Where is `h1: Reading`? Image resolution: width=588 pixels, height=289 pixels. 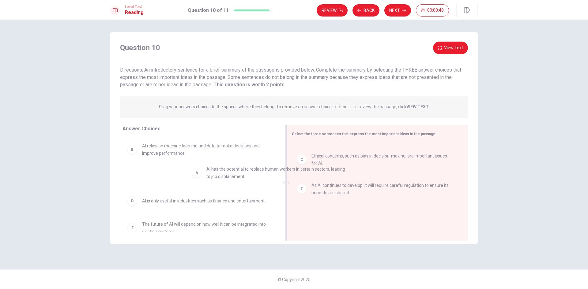 h1: Reading is located at coordinates (134, 13).